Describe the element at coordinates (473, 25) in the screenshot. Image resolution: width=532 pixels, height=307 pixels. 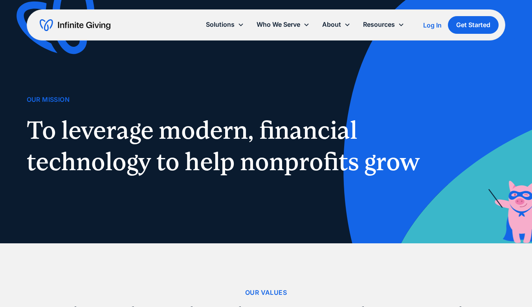
I see `a: Get Started` at that location.